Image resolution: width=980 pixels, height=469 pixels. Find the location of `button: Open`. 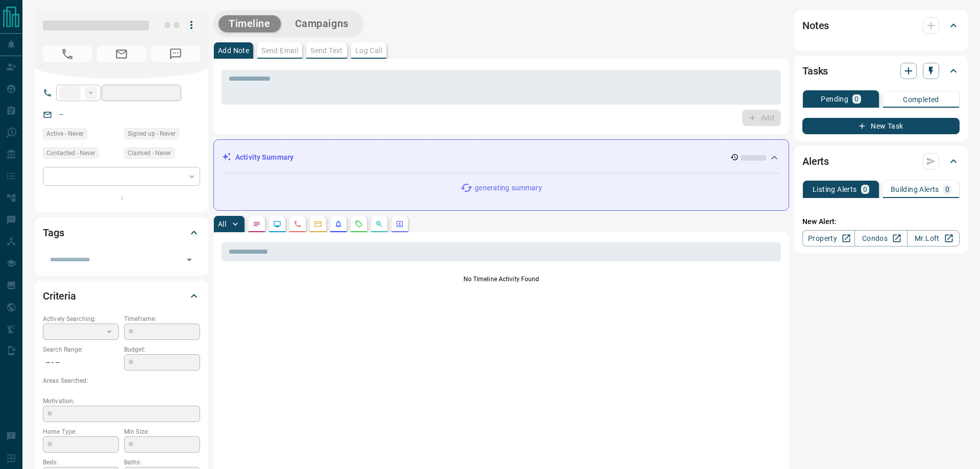

button: Open is located at coordinates (189, 260).